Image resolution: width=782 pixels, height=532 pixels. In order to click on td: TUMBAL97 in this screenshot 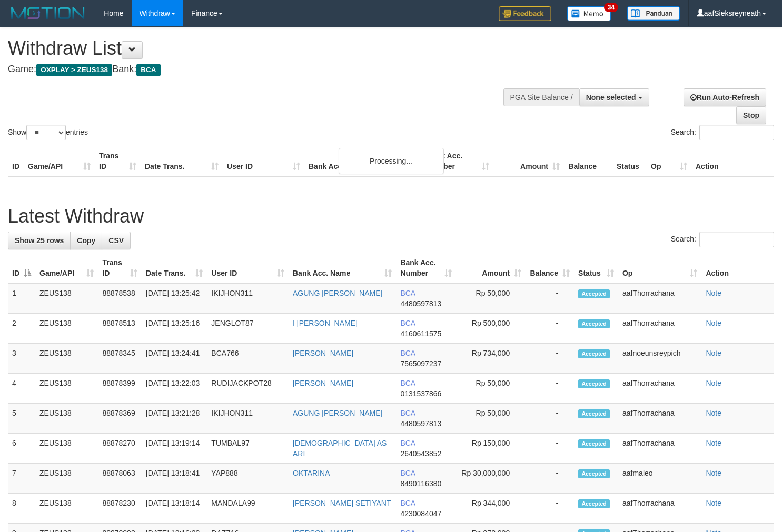, I will do `click(247, 448)`.